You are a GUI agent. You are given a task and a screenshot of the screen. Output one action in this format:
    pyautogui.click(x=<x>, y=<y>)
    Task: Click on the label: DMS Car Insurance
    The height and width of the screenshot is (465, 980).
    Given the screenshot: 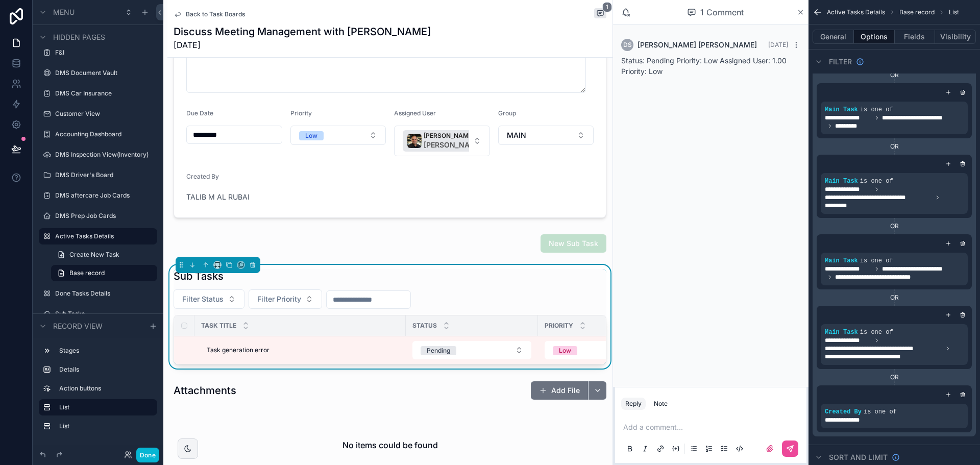 What is the action you would take?
    pyautogui.click(x=105, y=93)
    